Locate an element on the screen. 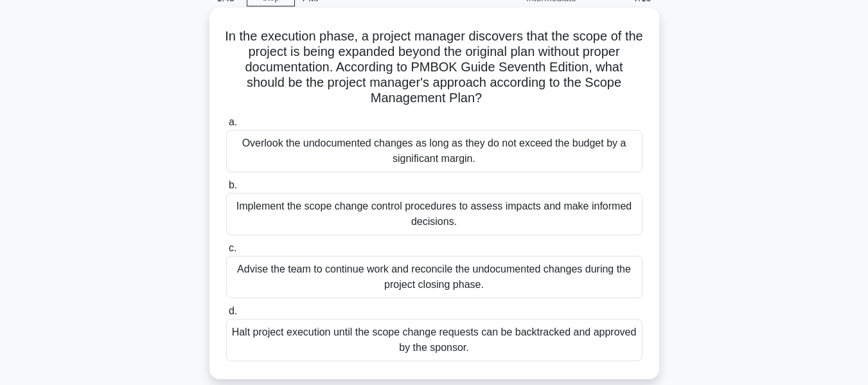 The height and width of the screenshot is (385, 868). span: a. is located at coordinates (233, 121).